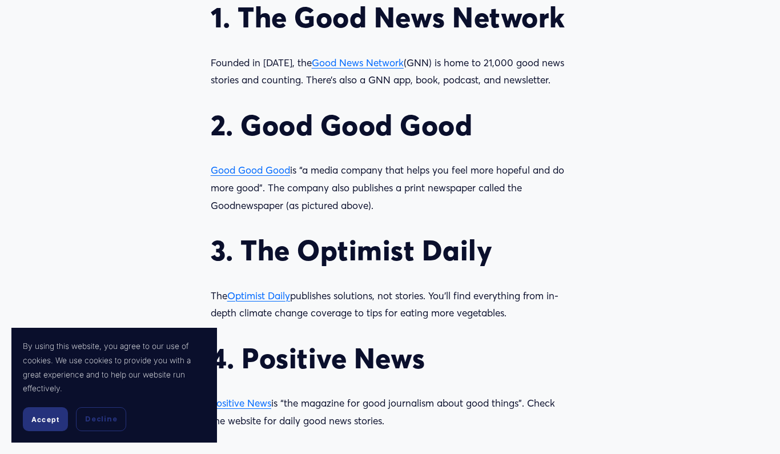 The width and height of the screenshot is (780, 454). I want to click on a: Good Good Good, so click(250, 169).